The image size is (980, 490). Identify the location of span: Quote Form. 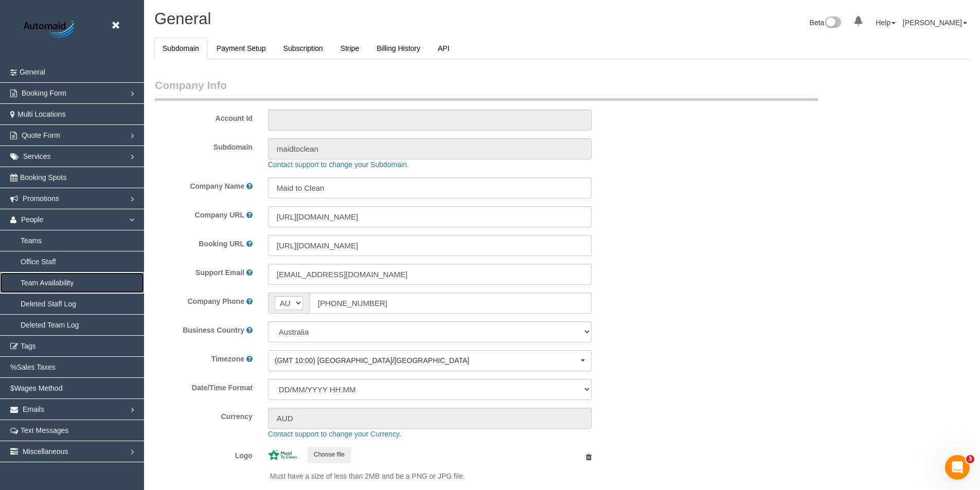
(40, 135).